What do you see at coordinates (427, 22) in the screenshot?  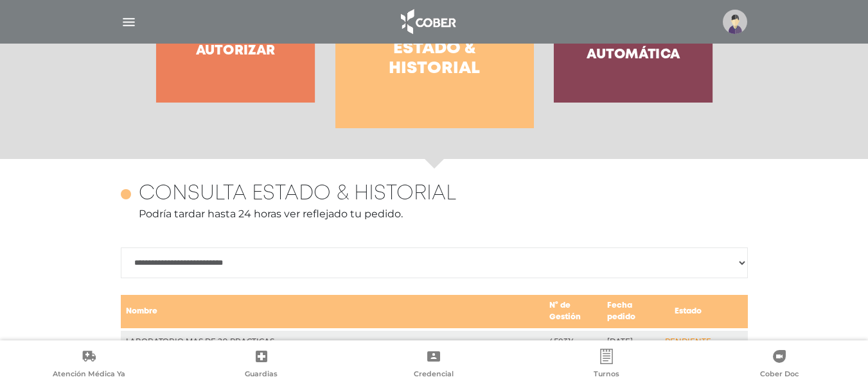 I see `img: logo_cober_home-white.png` at bounding box center [427, 22].